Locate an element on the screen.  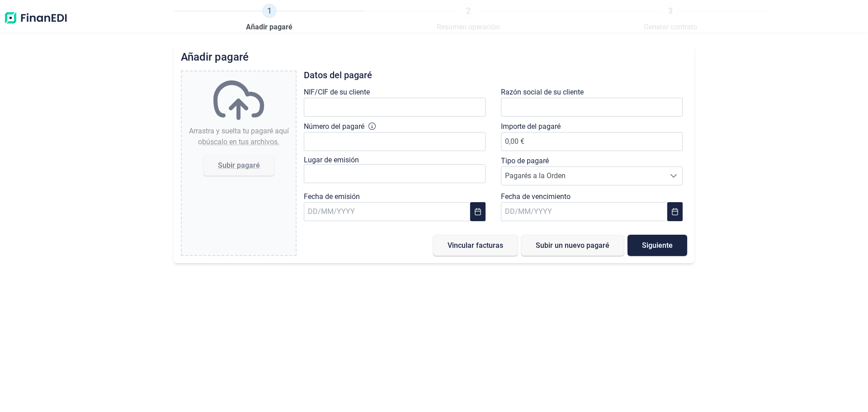
a: 1Añadir pagaré is located at coordinates (269, 18).